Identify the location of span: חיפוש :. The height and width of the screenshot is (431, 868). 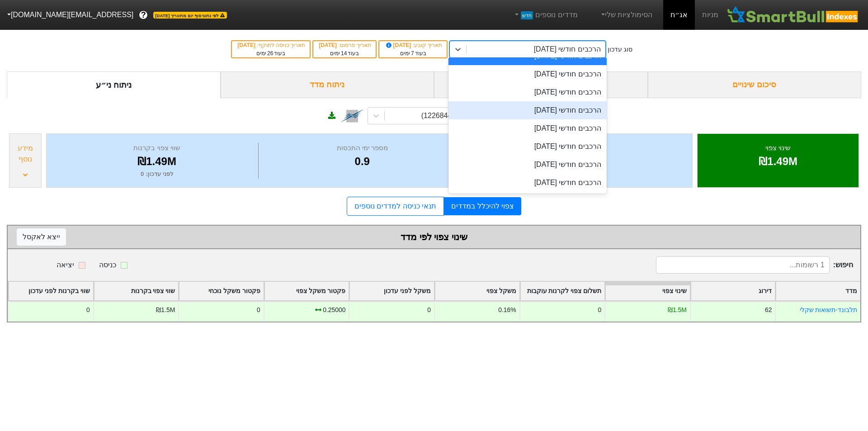
(755, 265).